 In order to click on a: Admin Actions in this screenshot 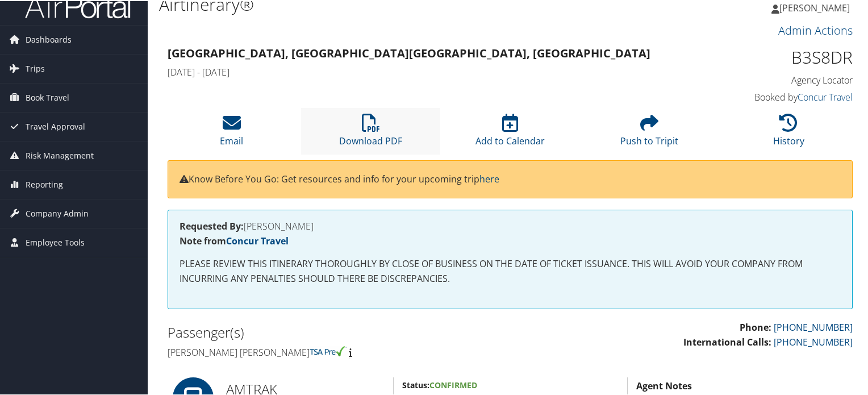, I will do `click(815, 29)`.